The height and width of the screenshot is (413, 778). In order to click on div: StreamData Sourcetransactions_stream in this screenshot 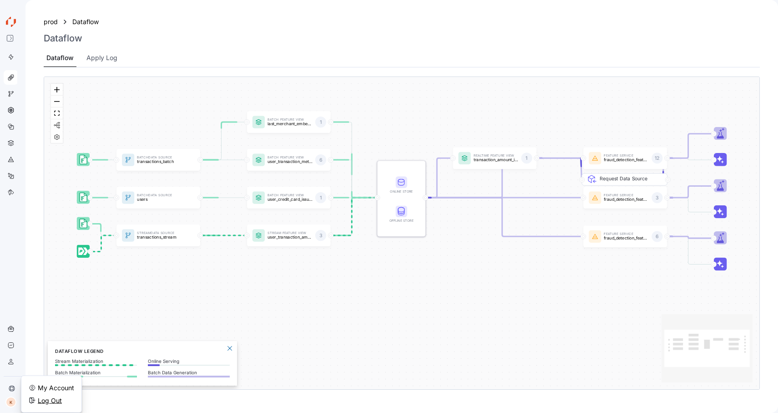, I will do `click(158, 235)`.